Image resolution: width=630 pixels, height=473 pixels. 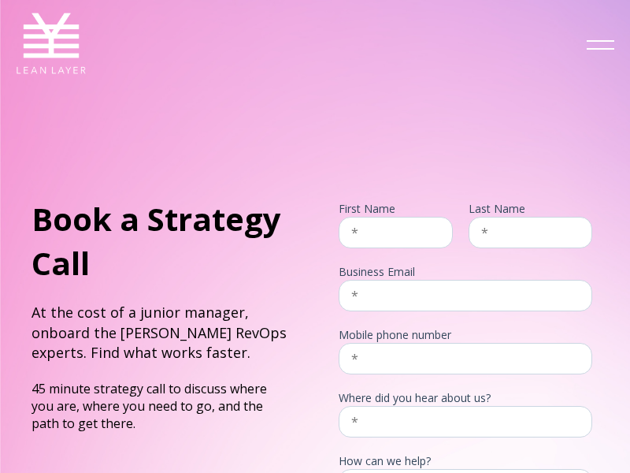 I want to click on legend: Last Name, so click(x=533, y=209).